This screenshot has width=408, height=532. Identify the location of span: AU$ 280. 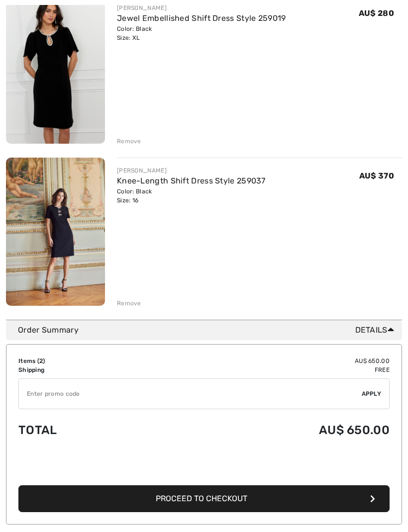
(376, 13).